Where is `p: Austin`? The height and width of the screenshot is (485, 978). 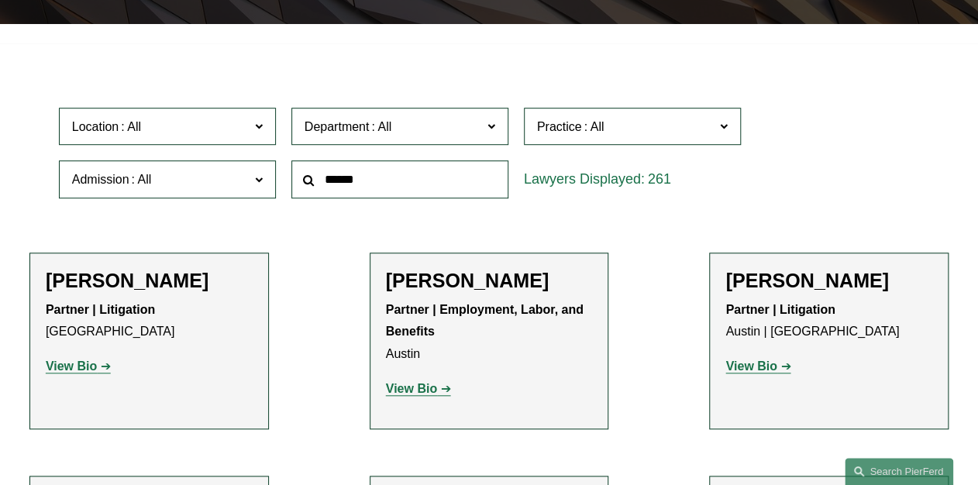 p: Austin is located at coordinates (489, 333).